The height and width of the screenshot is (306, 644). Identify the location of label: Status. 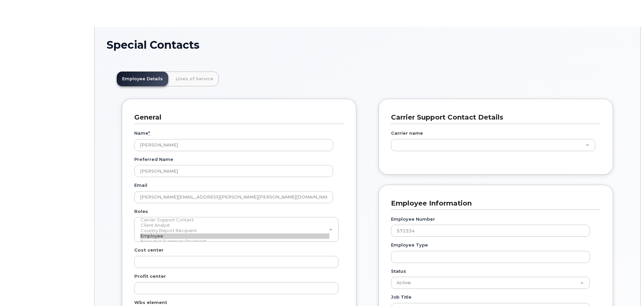
(398, 271).